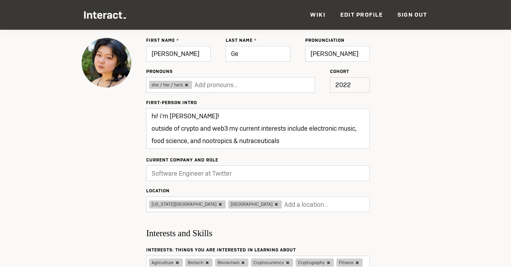 The image size is (511, 267). I want to click on a: Sign Out, so click(412, 15).